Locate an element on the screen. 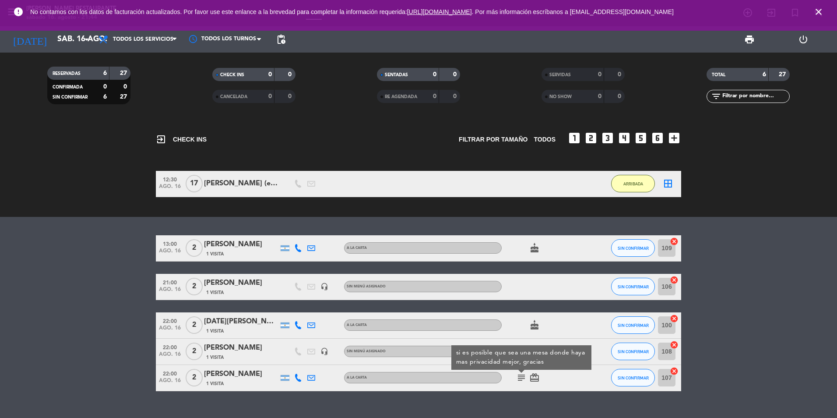 Image resolution: width=837 pixels, height=418 pixels. span: SERVIDAS is located at coordinates (560, 75).